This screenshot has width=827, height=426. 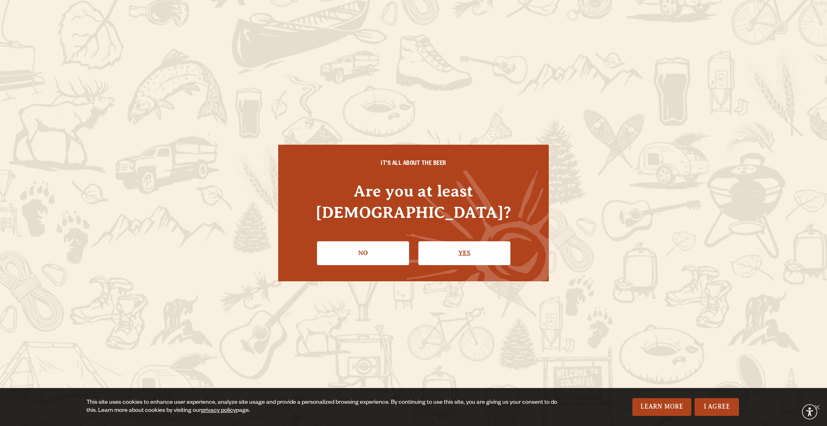 What do you see at coordinates (717, 407) in the screenshot?
I see `a: I Agree` at bounding box center [717, 407].